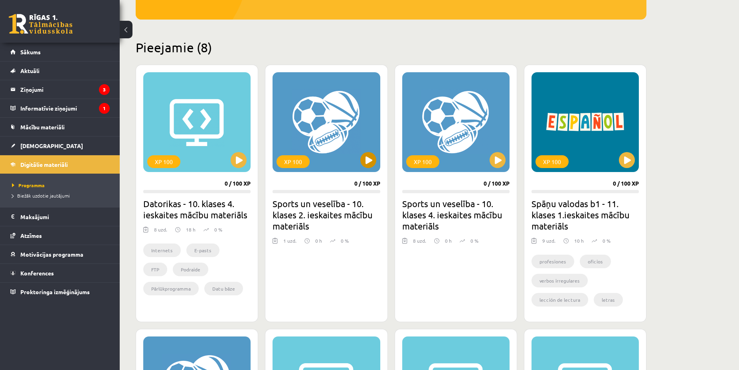  What do you see at coordinates (55, 292) in the screenshot?
I see `span: Proktoringa izmēģinājums` at bounding box center [55, 292].